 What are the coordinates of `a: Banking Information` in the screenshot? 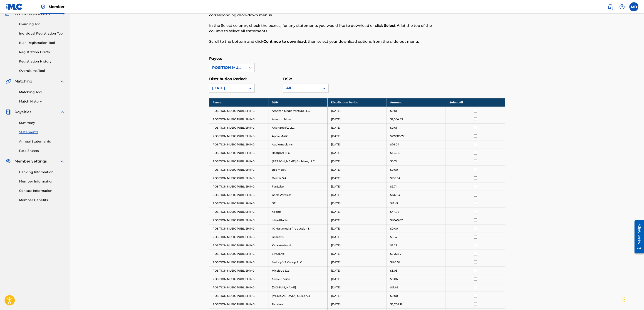 It's located at (42, 172).